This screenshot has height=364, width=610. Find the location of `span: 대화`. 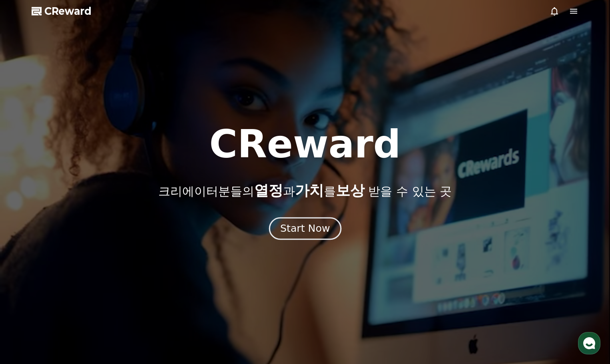

span: 대화 is located at coordinates (78, 269).